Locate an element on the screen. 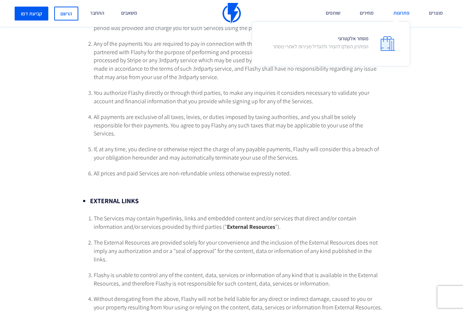  a: מסחר אלקטרוניהפיתרון השלם להמיר ולהגדיל מכירות לאתרי מסחר is located at coordinates (331, 44).